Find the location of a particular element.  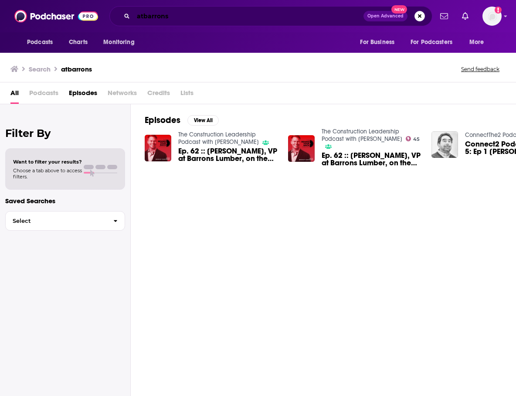

span: Select is located at coordinates (56, 221).